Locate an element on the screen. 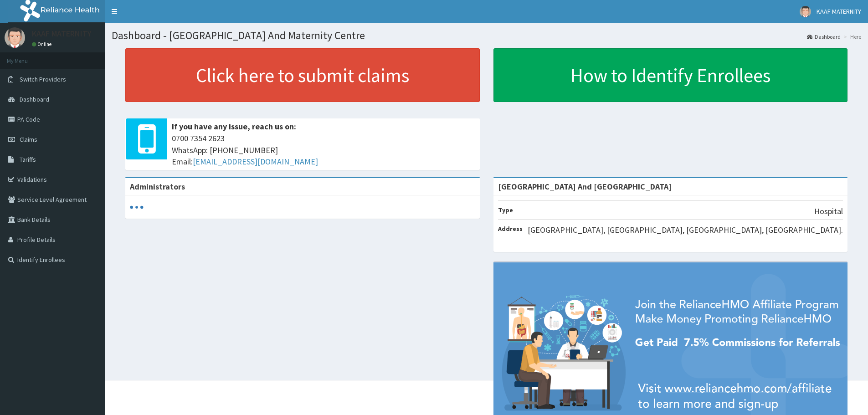  li: Here is located at coordinates (851, 37).